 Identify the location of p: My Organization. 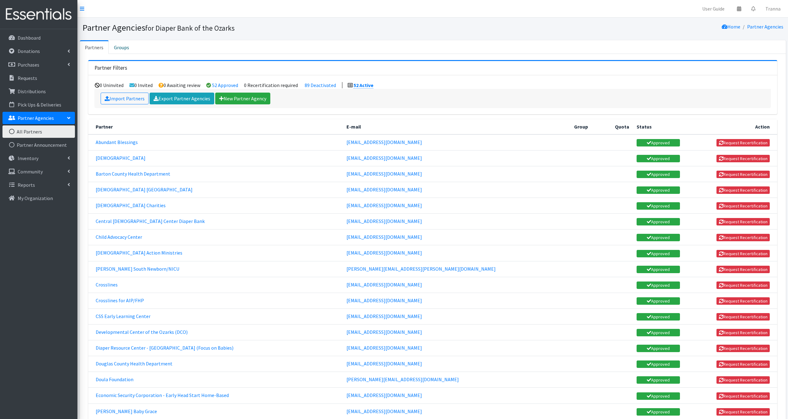
(35, 198).